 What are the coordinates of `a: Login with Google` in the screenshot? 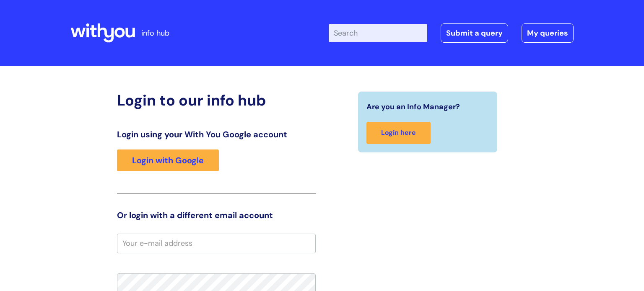 It's located at (168, 161).